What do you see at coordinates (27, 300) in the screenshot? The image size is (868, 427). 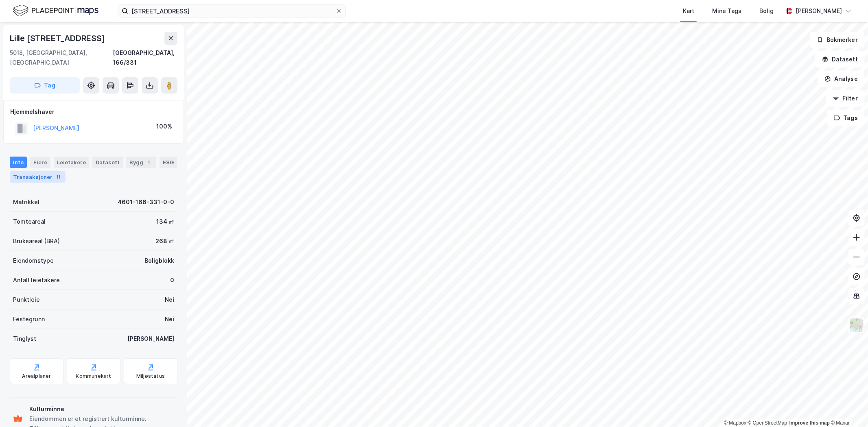 I see `div: Punktleie` at bounding box center [27, 300].